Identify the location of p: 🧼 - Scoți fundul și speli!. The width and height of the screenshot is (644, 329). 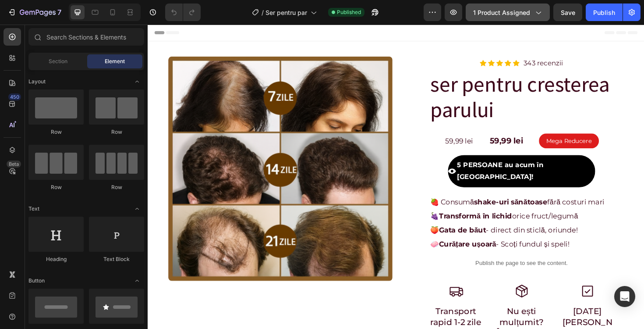
(396, 232).